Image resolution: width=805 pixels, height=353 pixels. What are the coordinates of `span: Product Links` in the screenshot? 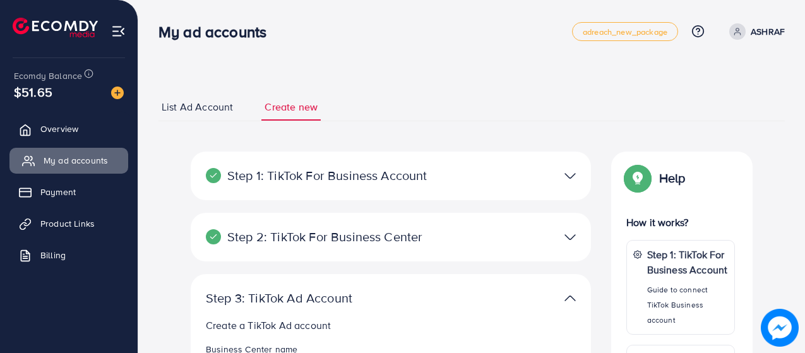 It's located at (68, 224).